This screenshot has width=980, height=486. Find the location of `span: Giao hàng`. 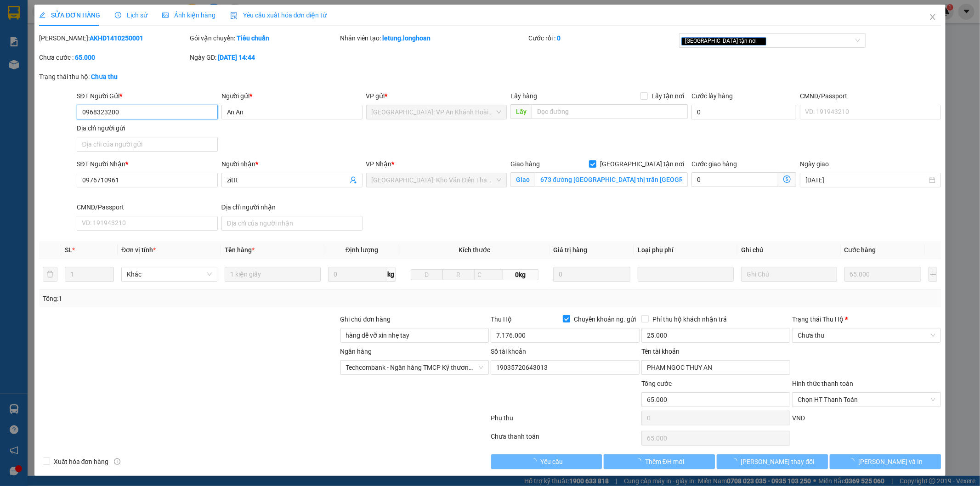

span: Giao hàng is located at coordinates (525, 164).